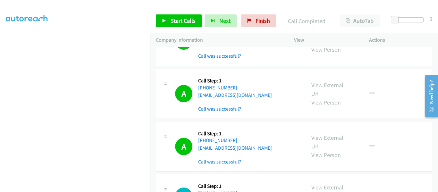  Describe the element at coordinates (12, 21) in the screenshot. I see `div: Need help?` at that location.